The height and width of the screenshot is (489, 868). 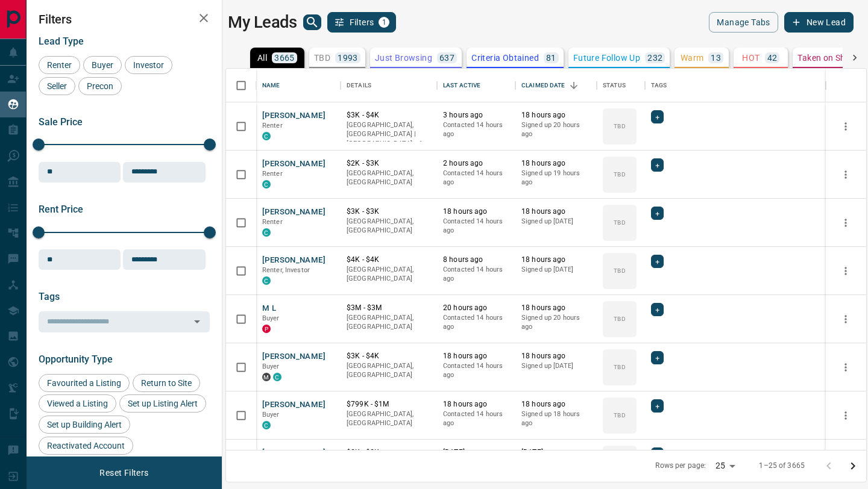 What do you see at coordinates (77, 404) in the screenshot?
I see `span: Viewed a Listing` at bounding box center [77, 404].